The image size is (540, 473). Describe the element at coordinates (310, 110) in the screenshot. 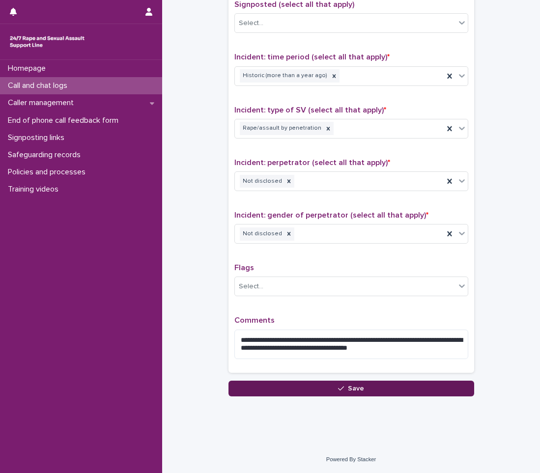

I see `span: Incident: type of SV (select all that apply)` at that location.